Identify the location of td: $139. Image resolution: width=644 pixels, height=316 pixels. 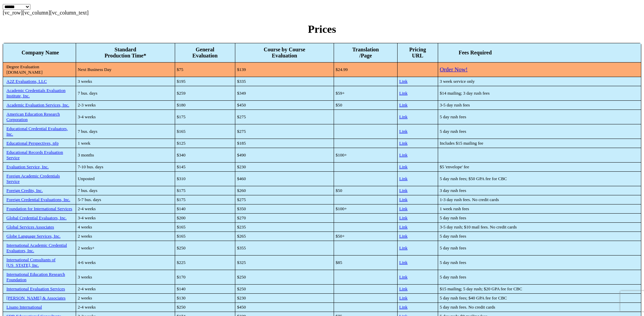
(285, 69).